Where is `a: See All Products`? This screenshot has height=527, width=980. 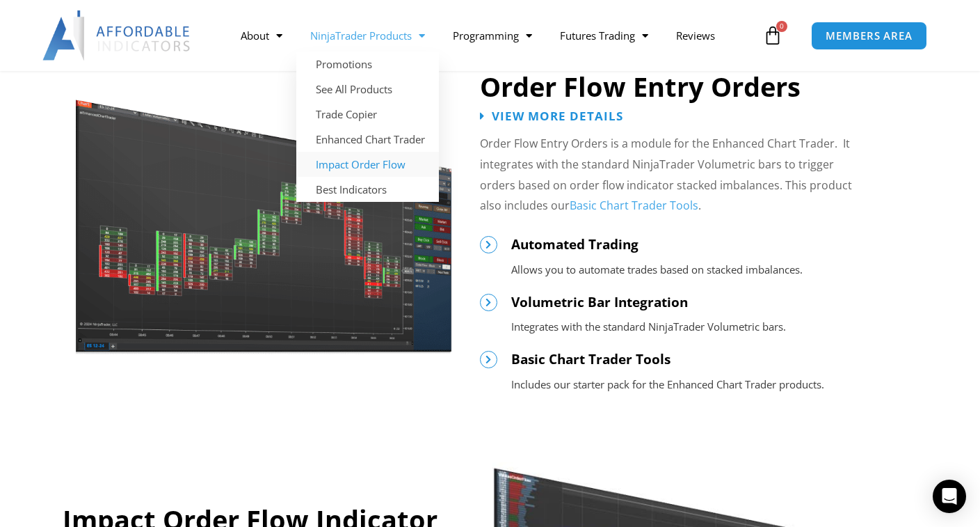
a: See All Products is located at coordinates (367, 89).